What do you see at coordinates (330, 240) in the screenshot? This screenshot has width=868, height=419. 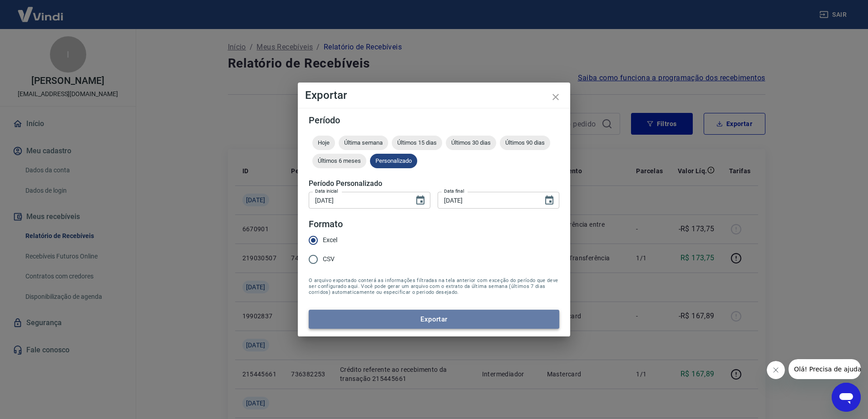 I see `span: Excel` at bounding box center [330, 240].